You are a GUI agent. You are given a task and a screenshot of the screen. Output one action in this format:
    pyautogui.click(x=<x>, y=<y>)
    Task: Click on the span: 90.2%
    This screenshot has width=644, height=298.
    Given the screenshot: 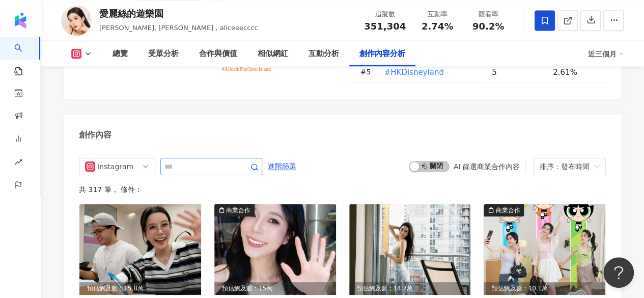 What is the action you would take?
    pyautogui.click(x=488, y=26)
    